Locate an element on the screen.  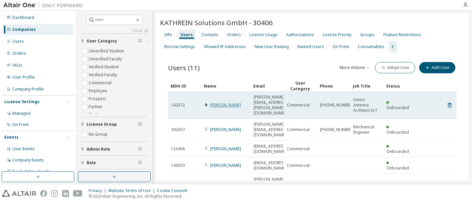
img: instagram.svg is located at coordinates (54, 194).